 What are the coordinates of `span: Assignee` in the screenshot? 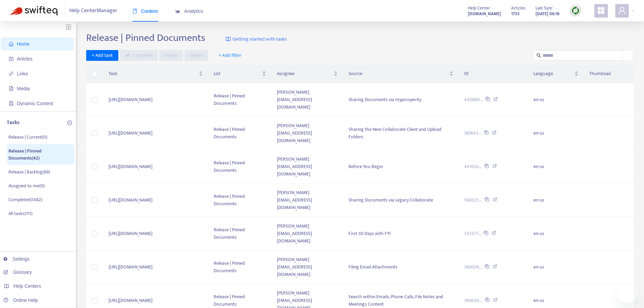 It's located at (305, 74).